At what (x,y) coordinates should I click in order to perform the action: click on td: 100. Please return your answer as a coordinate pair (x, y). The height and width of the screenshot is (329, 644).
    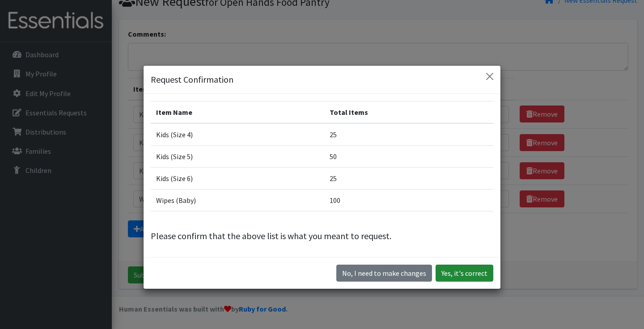
    Looking at the image, I should click on (409, 200).